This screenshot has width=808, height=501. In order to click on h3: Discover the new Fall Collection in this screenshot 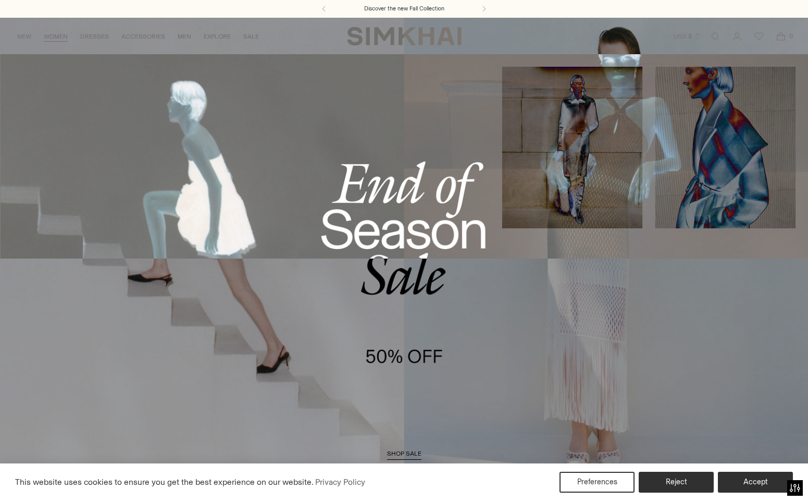, I will do `click(404, 9)`.